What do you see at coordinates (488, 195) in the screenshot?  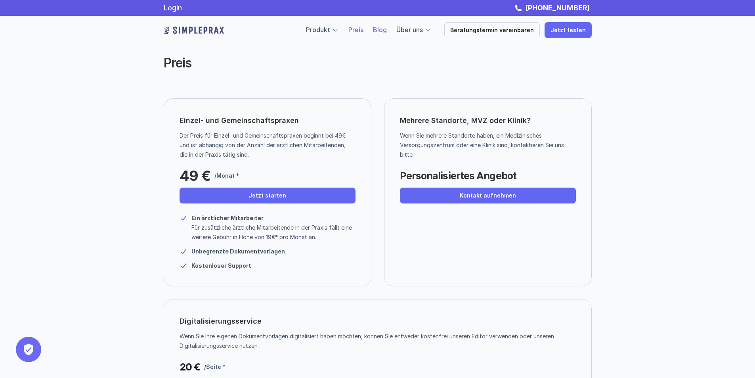 I see `p: Kontakt aufnehmen` at bounding box center [488, 195].